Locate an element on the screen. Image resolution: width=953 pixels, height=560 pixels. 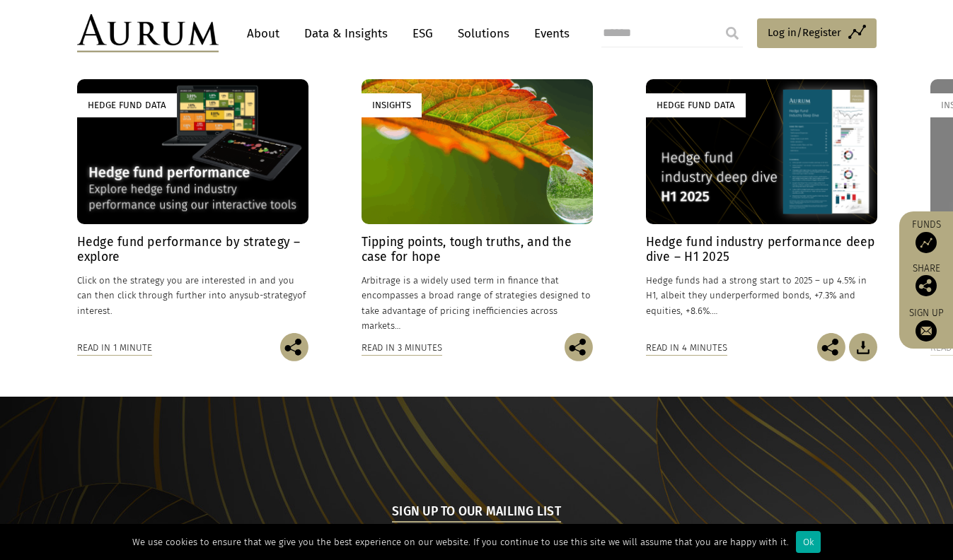
span: sub-strategy is located at coordinates (270, 295).